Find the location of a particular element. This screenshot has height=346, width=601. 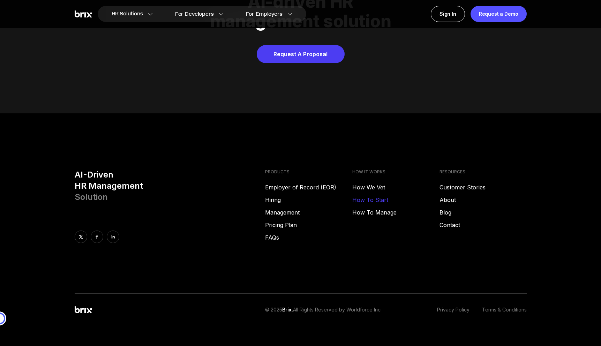

a: How To Start is located at coordinates (396, 200).